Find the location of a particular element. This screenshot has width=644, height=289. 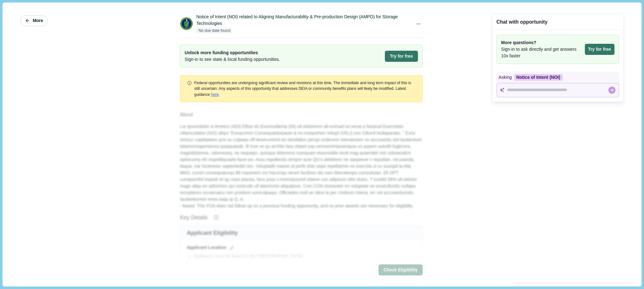

img: DOE.png is located at coordinates (187, 23).